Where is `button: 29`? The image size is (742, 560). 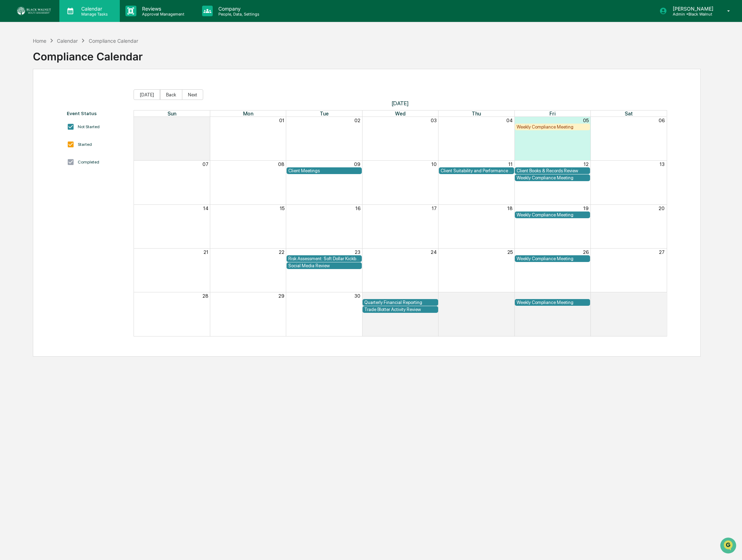 button: 29 is located at coordinates (281, 296).